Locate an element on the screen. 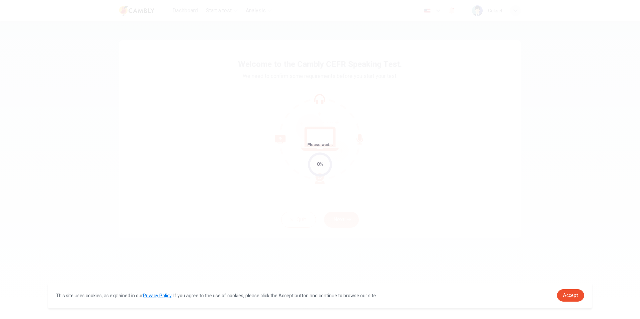 This screenshot has height=319, width=640. a: Privacy Policy is located at coordinates (157, 296).